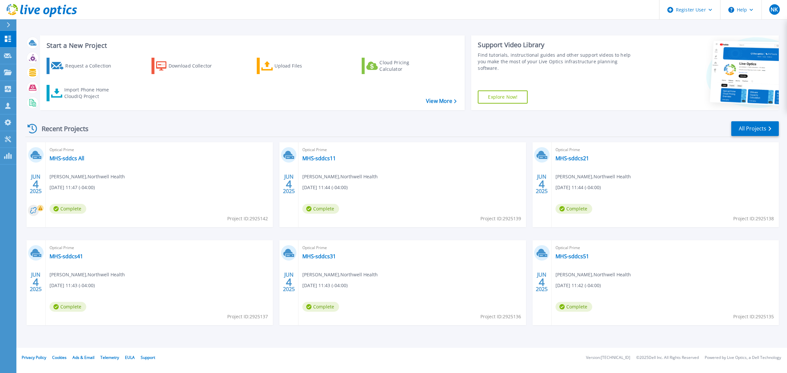 This screenshot has height=373, width=787. What do you see at coordinates (83, 358) in the screenshot?
I see `a: Ads & Email` at bounding box center [83, 358].